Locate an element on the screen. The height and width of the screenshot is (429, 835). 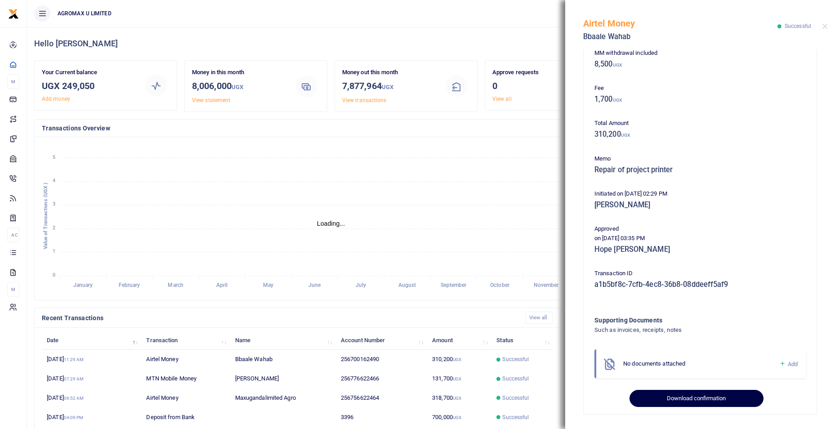
a: logo-small logo-large logo-large is located at coordinates (13, 13).